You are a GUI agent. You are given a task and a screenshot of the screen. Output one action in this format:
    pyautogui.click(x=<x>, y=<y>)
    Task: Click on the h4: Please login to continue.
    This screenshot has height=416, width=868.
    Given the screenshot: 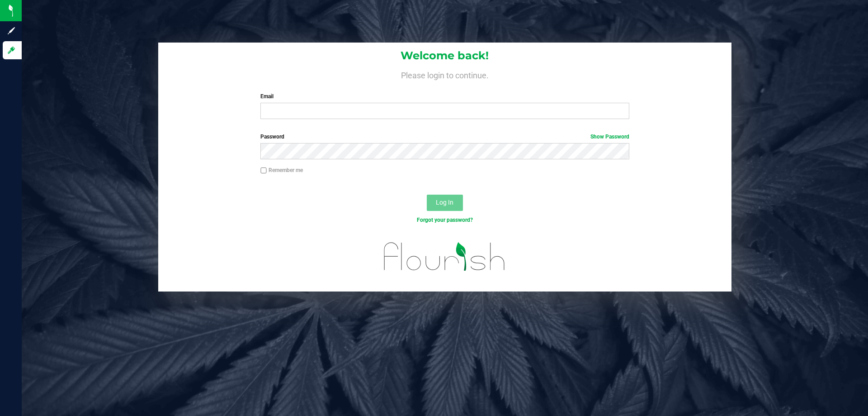 What is the action you would take?
    pyautogui.click(x=445, y=74)
    